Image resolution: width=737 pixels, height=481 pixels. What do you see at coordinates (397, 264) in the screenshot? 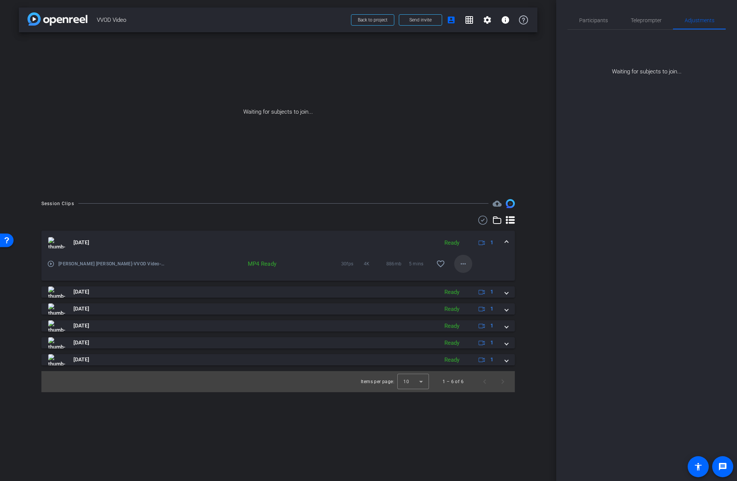
I see `span: 886mb` at bounding box center [397, 264].